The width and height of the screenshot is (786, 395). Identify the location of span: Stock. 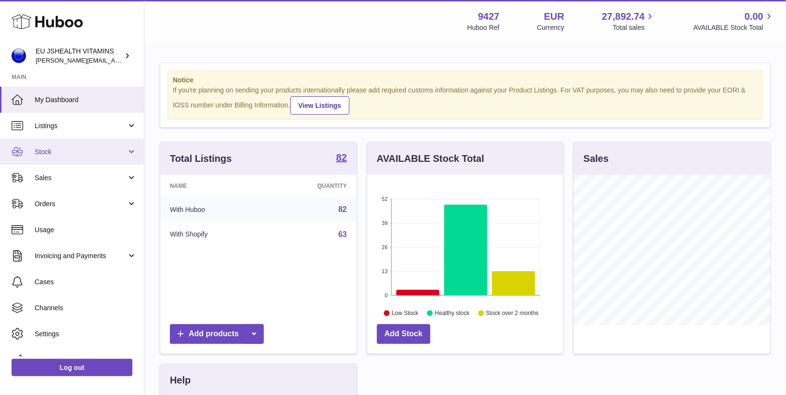
(80, 152).